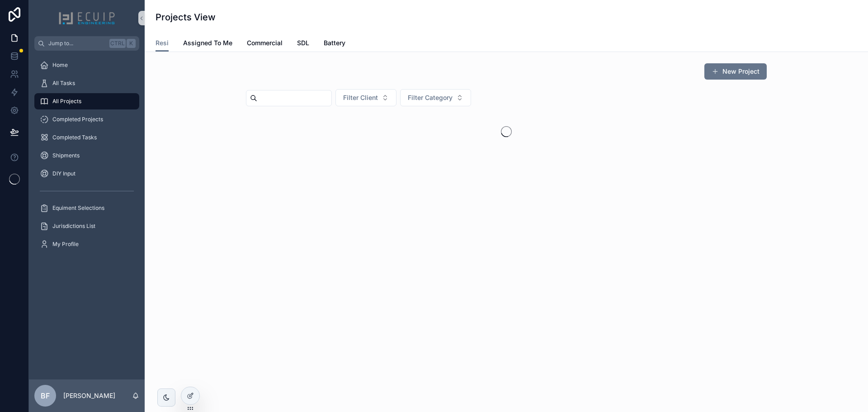  I want to click on span: DIY Input, so click(64, 174).